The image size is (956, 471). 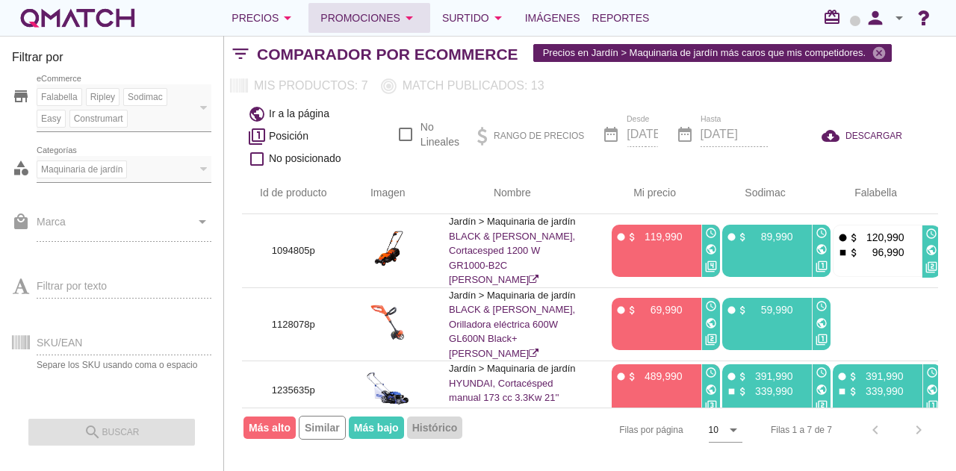 I want to click on p: 69,990, so click(x=660, y=310).